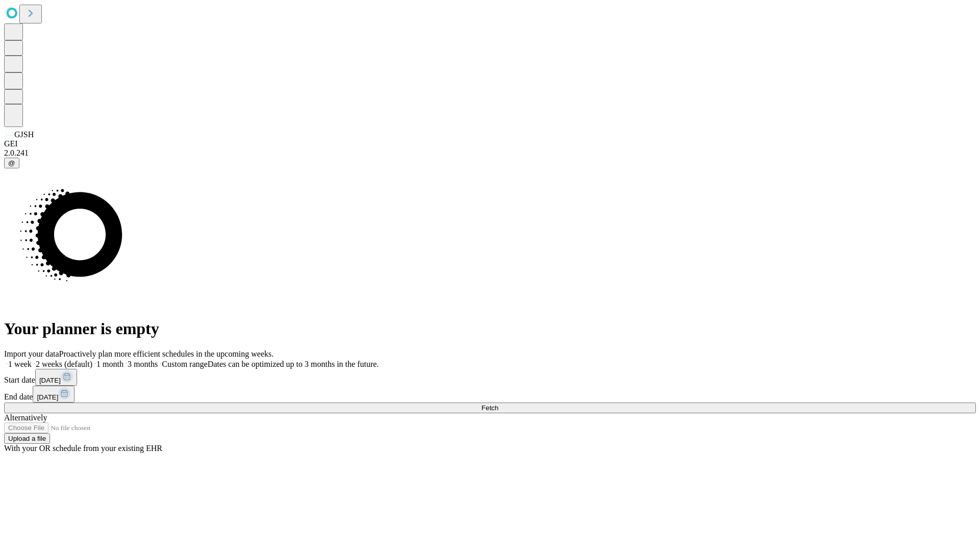 The height and width of the screenshot is (551, 980). Describe the element at coordinates (20, 364) in the screenshot. I see `span: 1 week` at that location.